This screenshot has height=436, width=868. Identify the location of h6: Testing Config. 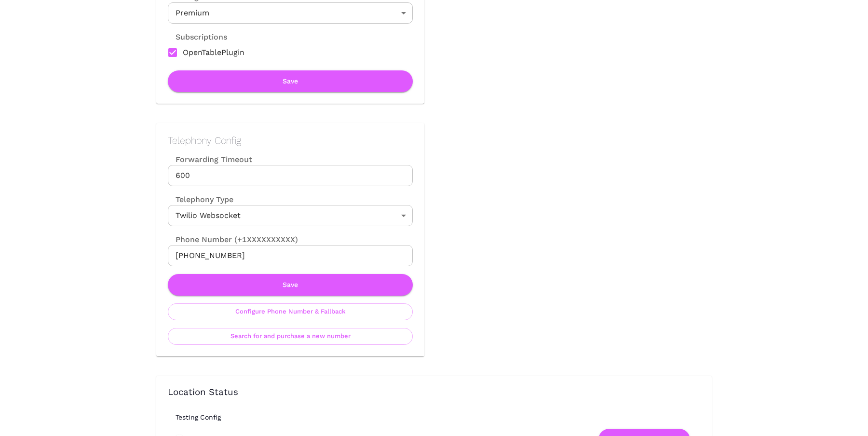
(442, 417).